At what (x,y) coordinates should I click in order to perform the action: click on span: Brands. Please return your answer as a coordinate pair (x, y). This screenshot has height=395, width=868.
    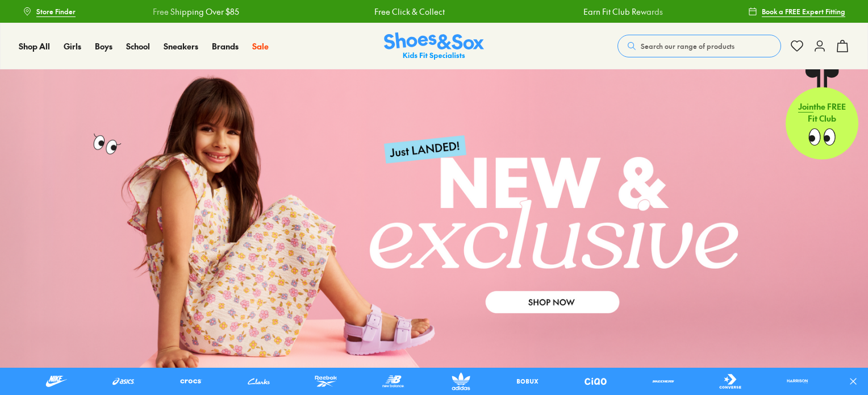
    Looking at the image, I should click on (225, 46).